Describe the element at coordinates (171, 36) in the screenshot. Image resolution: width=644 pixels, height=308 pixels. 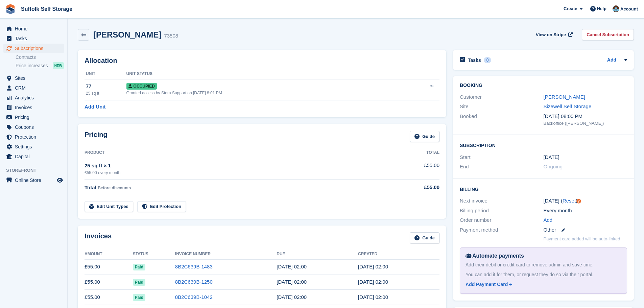
I see `div: 73508` at that location.